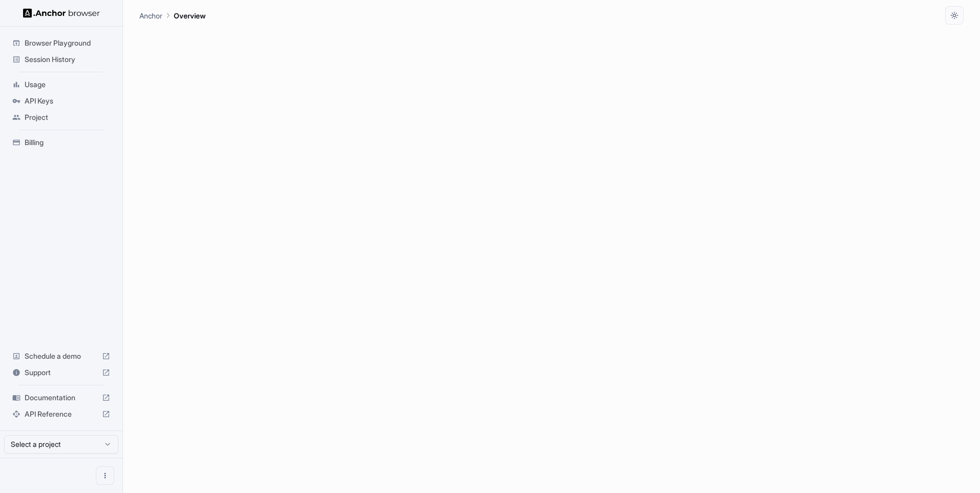 The image size is (980, 493). I want to click on span: Billing, so click(67, 143).